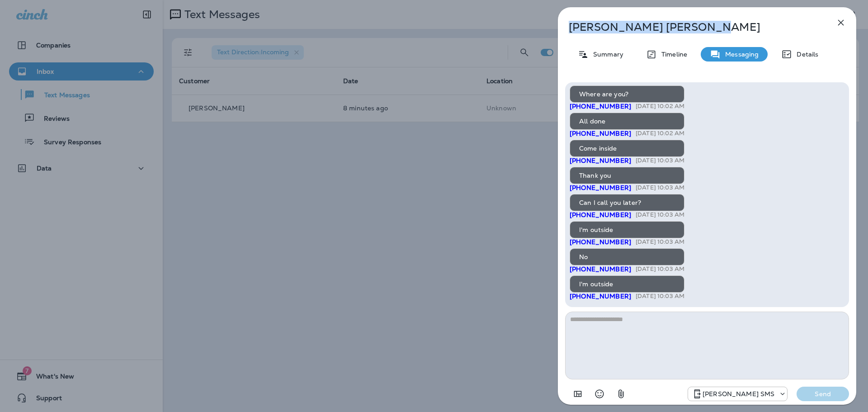  Describe the element at coordinates (740, 54) in the screenshot. I see `p: Messaging` at that location.